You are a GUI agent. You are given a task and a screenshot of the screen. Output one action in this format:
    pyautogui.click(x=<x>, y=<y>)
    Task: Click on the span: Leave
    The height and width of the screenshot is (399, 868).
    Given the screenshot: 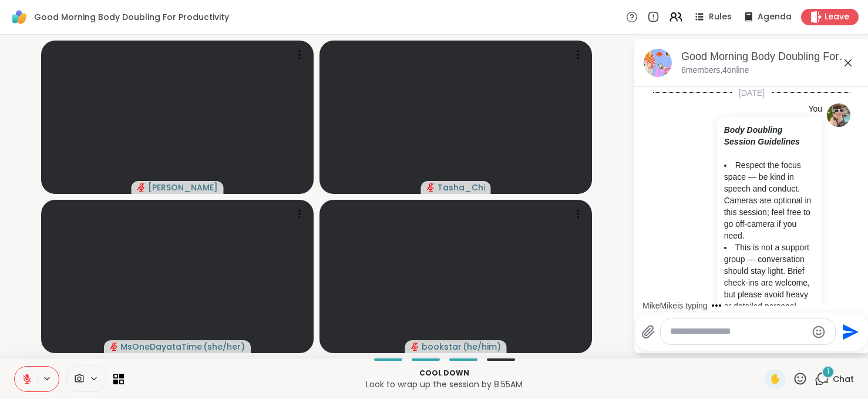 What is the action you would take?
    pyautogui.click(x=837, y=17)
    